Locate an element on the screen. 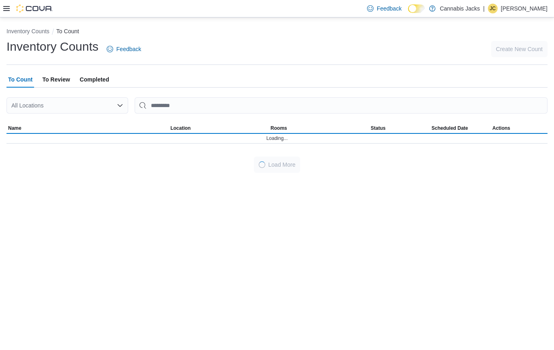 This screenshot has width=554, height=350. button: Location is located at coordinates (219, 128).